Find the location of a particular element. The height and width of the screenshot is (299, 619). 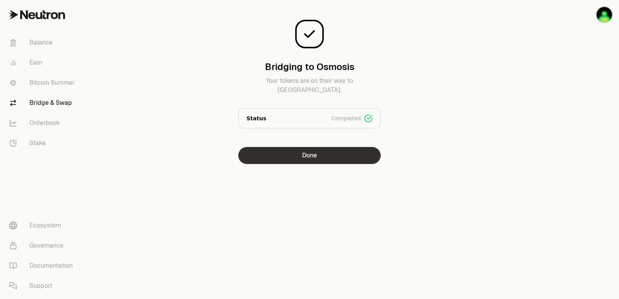

a: Bridge & Swap is located at coordinates (43, 103).